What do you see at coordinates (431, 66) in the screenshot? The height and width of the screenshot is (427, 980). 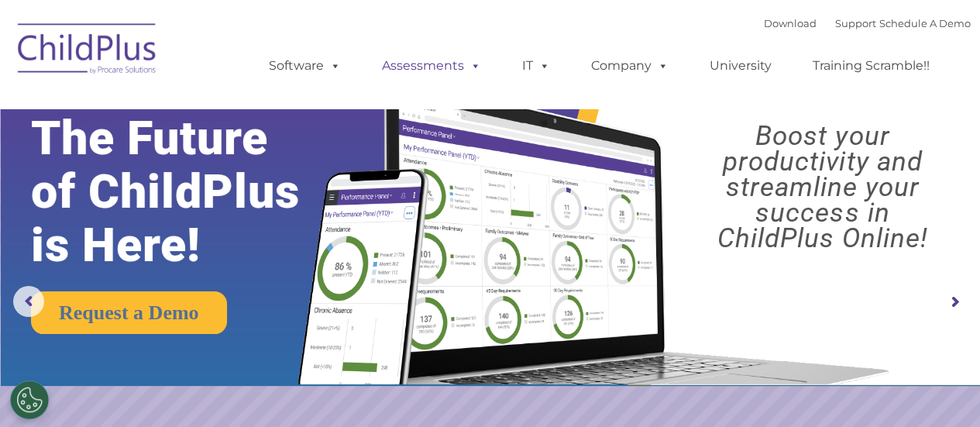 I see `a: Assessments` at bounding box center [431, 66].